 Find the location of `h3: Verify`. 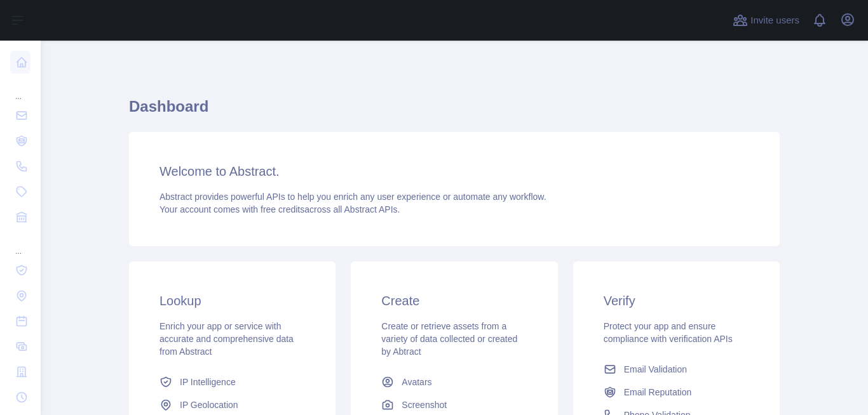

h3: Verify is located at coordinates (676, 301).